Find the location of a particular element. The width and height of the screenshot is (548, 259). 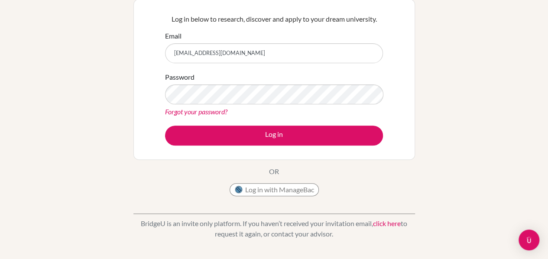

label: Email is located at coordinates (173, 36).